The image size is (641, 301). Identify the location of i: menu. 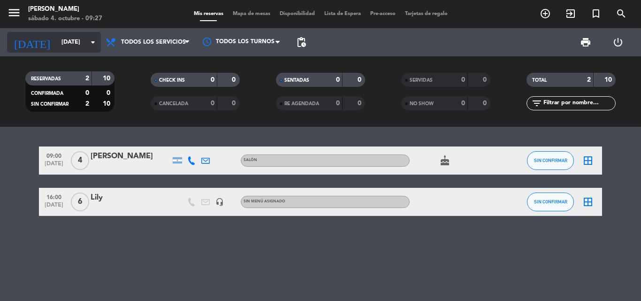
(14, 13).